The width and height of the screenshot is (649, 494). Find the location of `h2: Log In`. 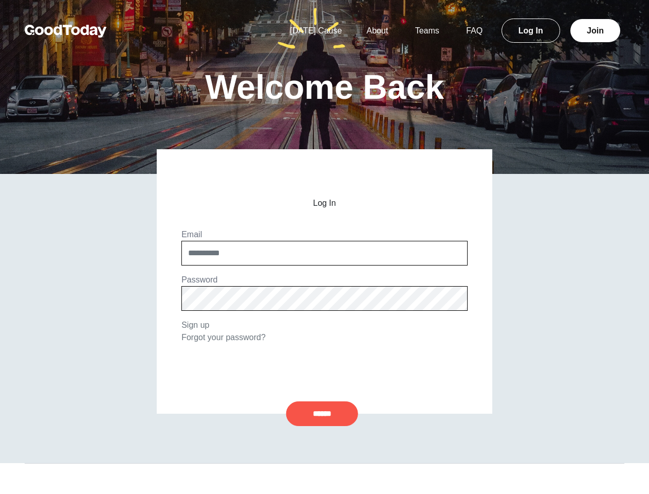

h2: Log In is located at coordinates (324, 203).